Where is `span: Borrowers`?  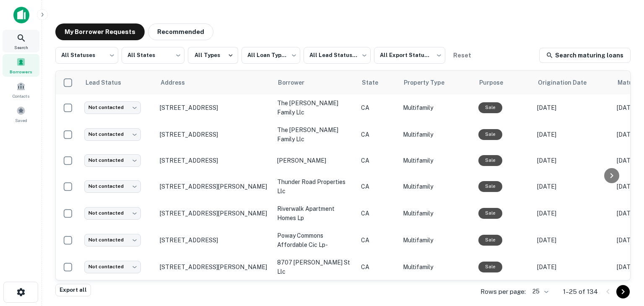
span: Borrowers is located at coordinates (21, 72).